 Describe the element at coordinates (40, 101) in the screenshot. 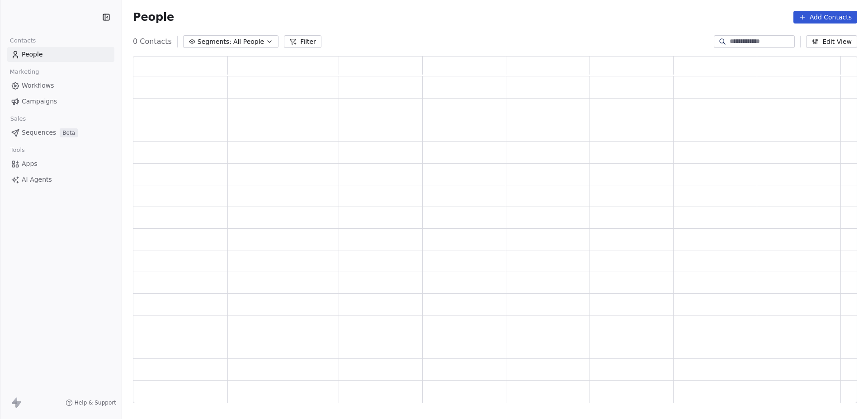

I see `span: Campaigns` at that location.